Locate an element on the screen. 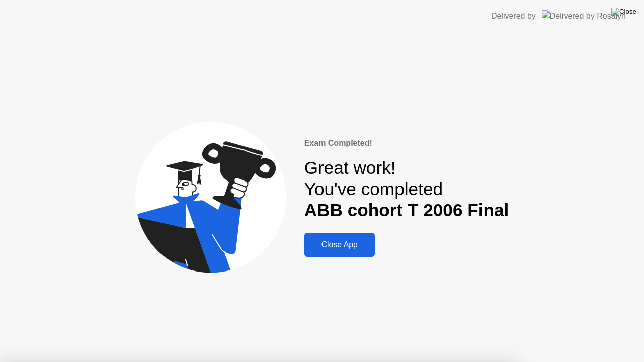 The image size is (644, 362). img: Close is located at coordinates (625, 12).